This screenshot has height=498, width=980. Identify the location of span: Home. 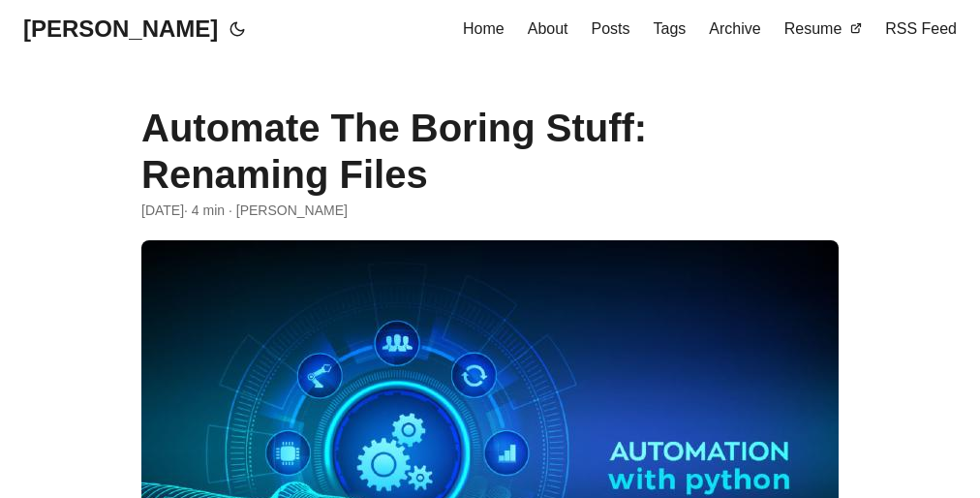
(483, 28).